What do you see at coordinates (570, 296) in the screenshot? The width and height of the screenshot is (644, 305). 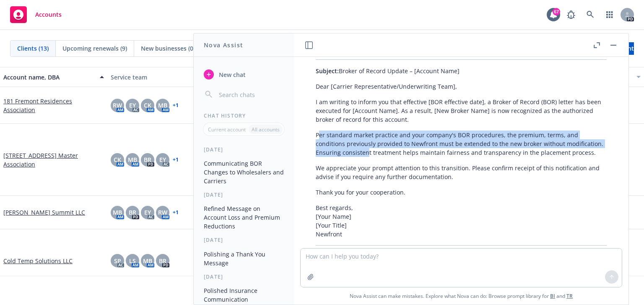 I see `a: TR` at bounding box center [570, 296].